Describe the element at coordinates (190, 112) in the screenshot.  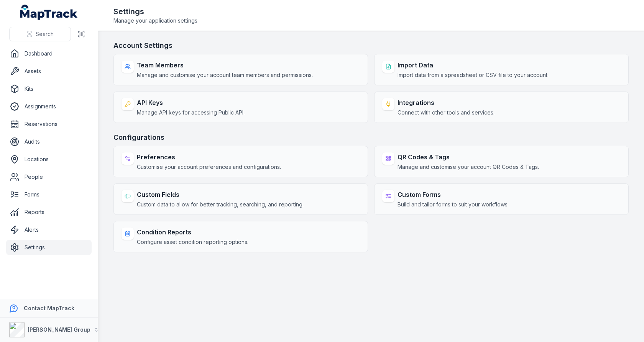
I see `span: Manage API keys for accessing Public API.` at that location.